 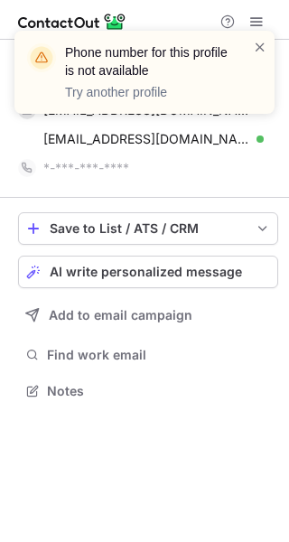 What do you see at coordinates (148, 92) in the screenshot?
I see `p: Try another profile` at bounding box center [148, 92].